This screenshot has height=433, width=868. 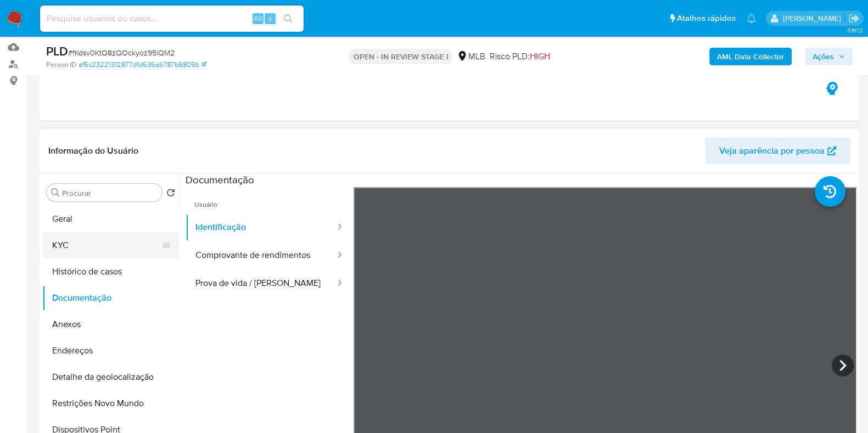 I want to click on button: Ações, so click(x=828, y=57).